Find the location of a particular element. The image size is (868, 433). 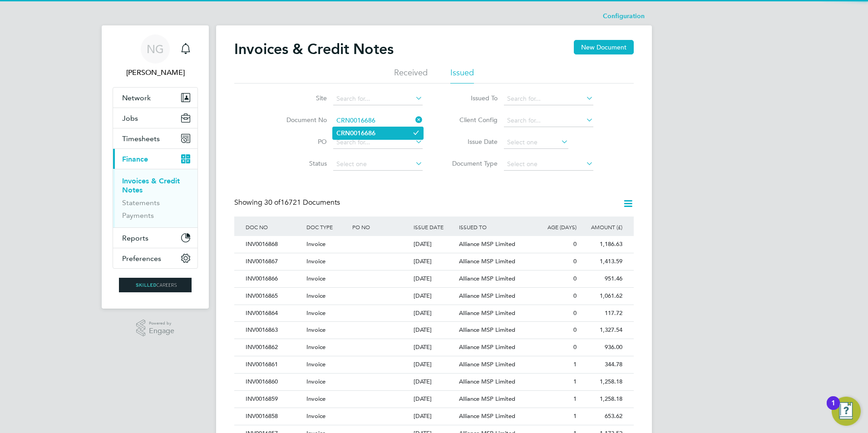

span: Reports is located at coordinates (135, 238).